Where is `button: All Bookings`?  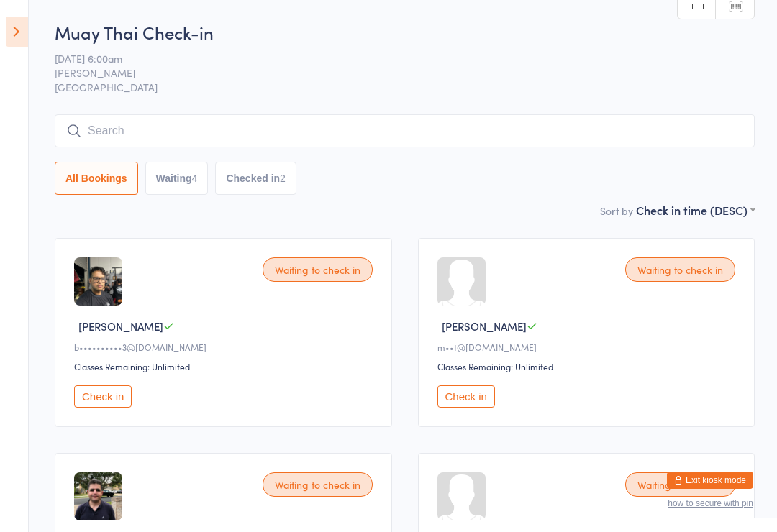 button: All Bookings is located at coordinates (96, 178).